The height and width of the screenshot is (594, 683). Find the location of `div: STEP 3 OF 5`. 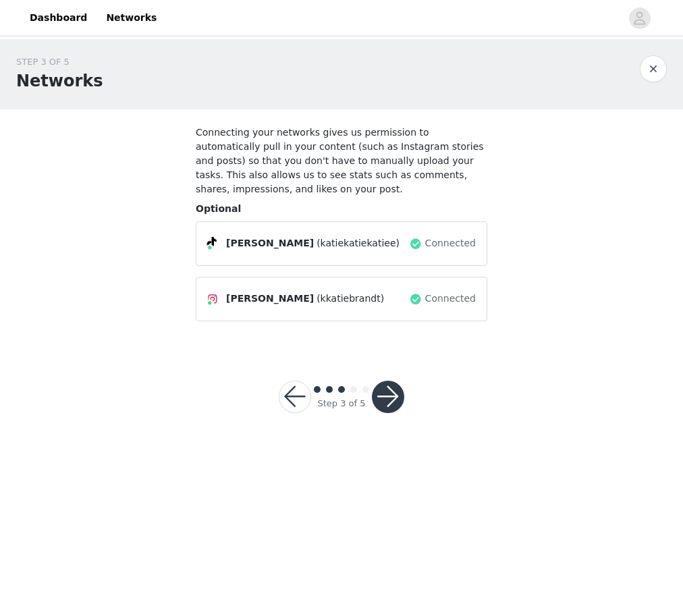

div: STEP 3 OF 5 is located at coordinates (59, 62).